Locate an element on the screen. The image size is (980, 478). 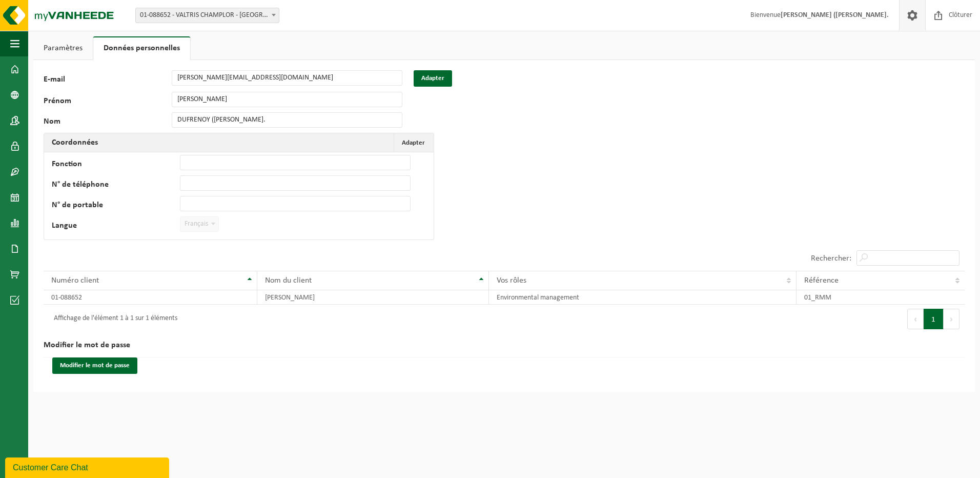
label: Prénom is located at coordinates (108, 102).